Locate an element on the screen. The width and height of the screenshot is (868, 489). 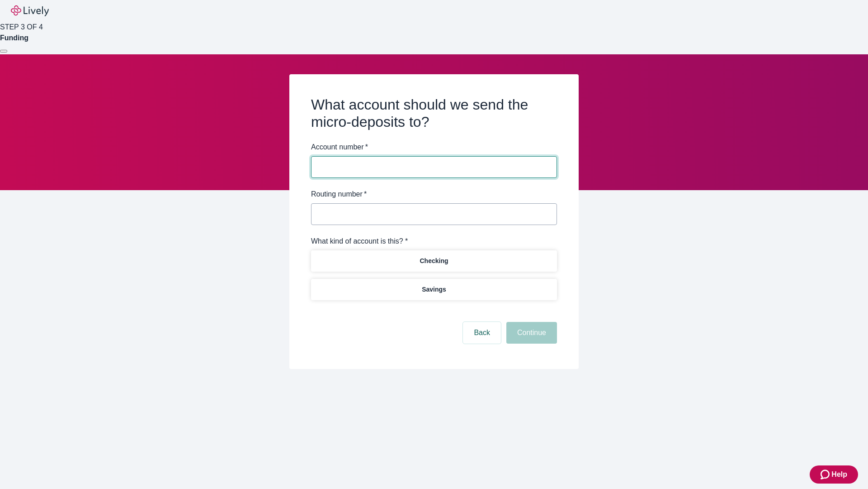
label: Account number is located at coordinates (340, 147).